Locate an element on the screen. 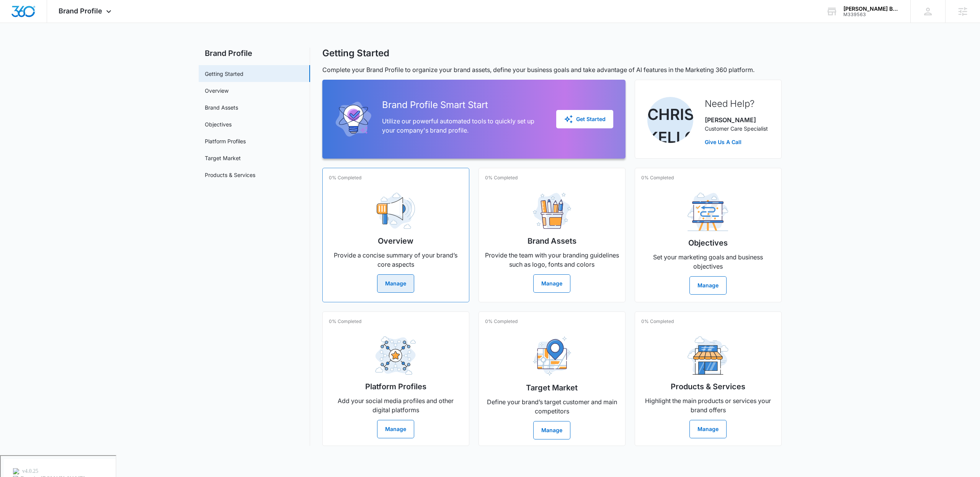  a: Objectives is located at coordinates (218, 124).